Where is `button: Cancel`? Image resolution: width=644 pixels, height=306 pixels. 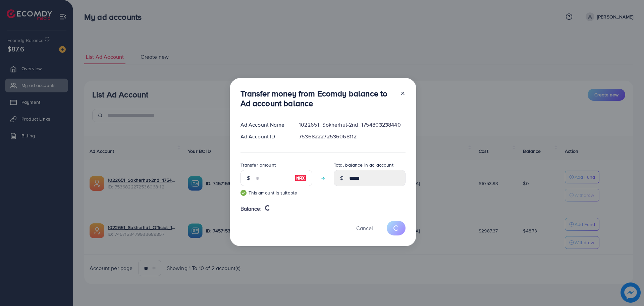 button: Cancel is located at coordinates (365, 228).